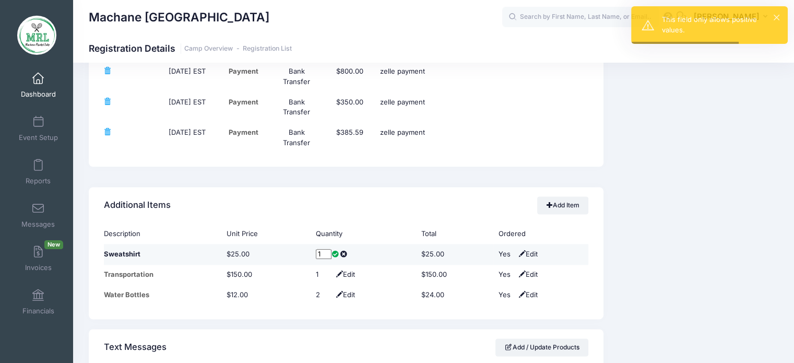 The image size is (794, 363). What do you see at coordinates (38, 128) in the screenshot?
I see `a: Event Setup` at bounding box center [38, 128].